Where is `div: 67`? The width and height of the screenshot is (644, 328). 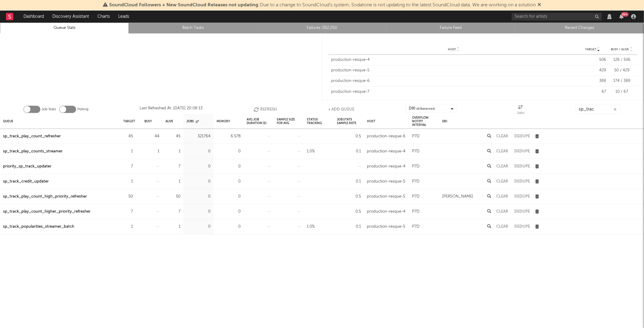
div: 67 is located at coordinates (593, 92).